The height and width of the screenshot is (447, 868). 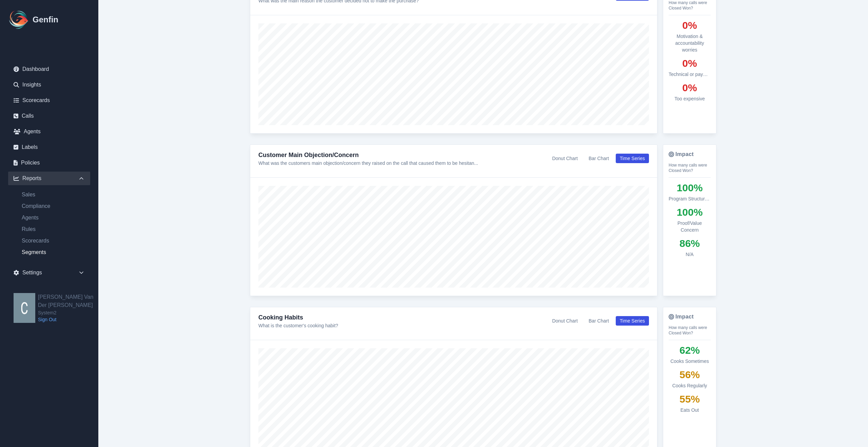 What do you see at coordinates (68, 320) in the screenshot?
I see `a: Sign Out` at bounding box center [68, 320].